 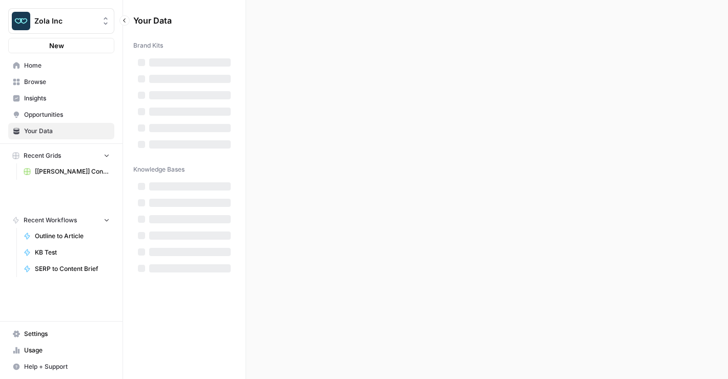 I want to click on span: KB Test, so click(x=72, y=253).